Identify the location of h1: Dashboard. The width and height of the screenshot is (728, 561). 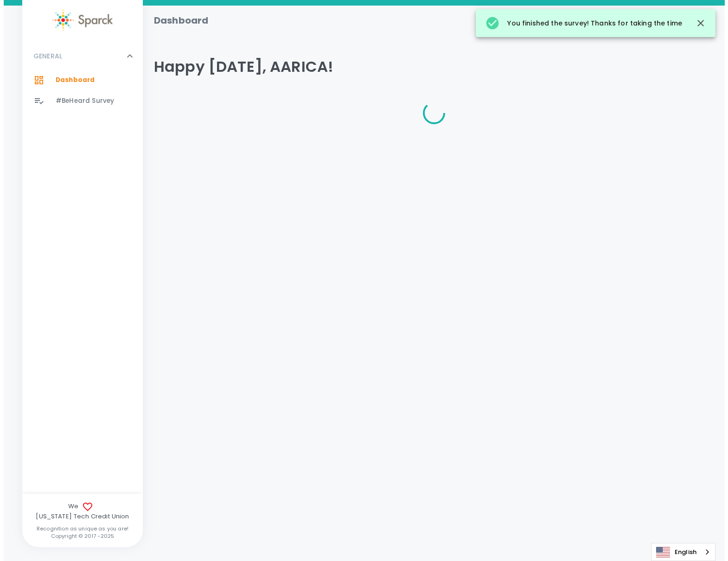
(177, 21).